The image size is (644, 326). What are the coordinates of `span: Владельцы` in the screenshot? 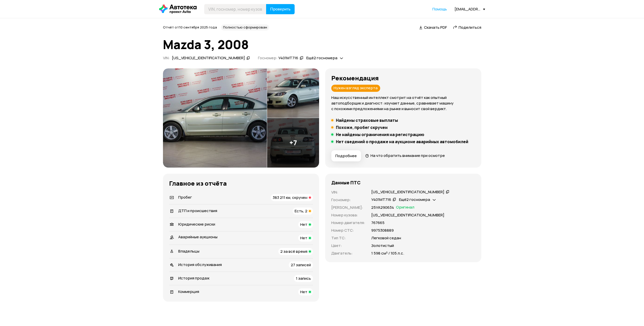 It's located at (189, 251).